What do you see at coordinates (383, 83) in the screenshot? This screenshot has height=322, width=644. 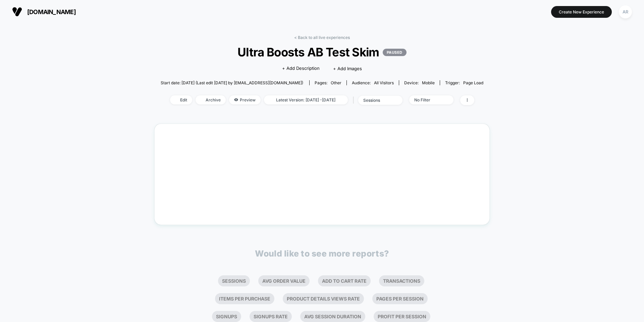 I see `span: All Visitors` at bounding box center [383, 83].